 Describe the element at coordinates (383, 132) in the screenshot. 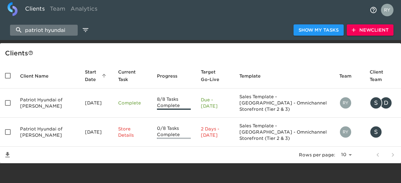

I see `div: sroberts@patriotmotors.com` at that location.